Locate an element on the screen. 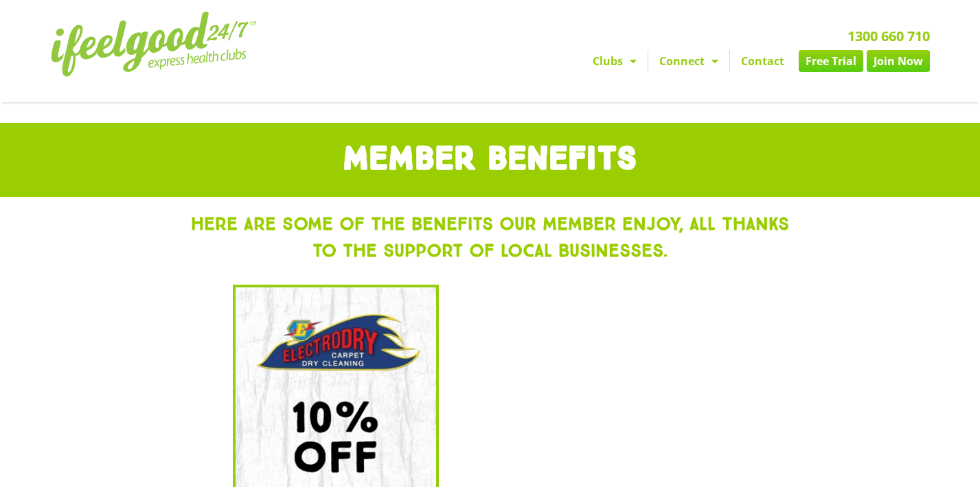 This screenshot has height=487, width=980. a: Connect is located at coordinates (689, 61).